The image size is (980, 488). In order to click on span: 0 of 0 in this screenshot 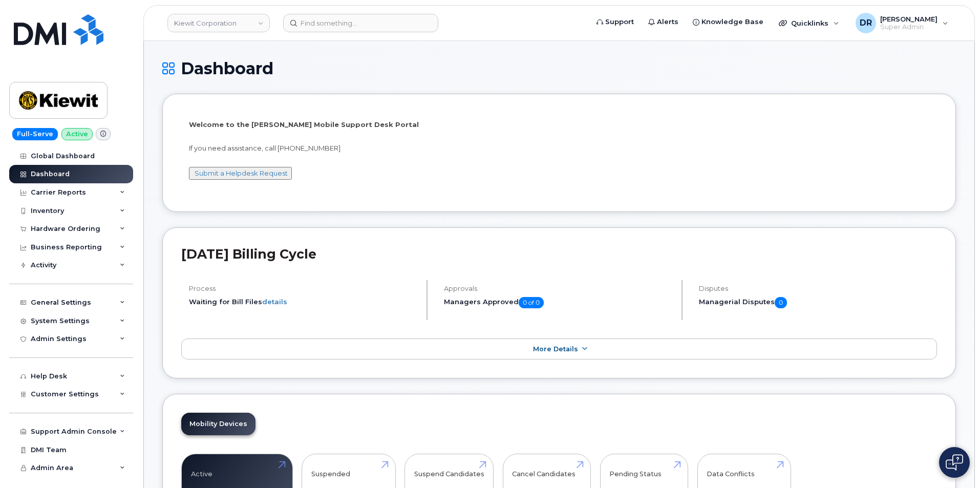, I will do `click(531, 303)`.